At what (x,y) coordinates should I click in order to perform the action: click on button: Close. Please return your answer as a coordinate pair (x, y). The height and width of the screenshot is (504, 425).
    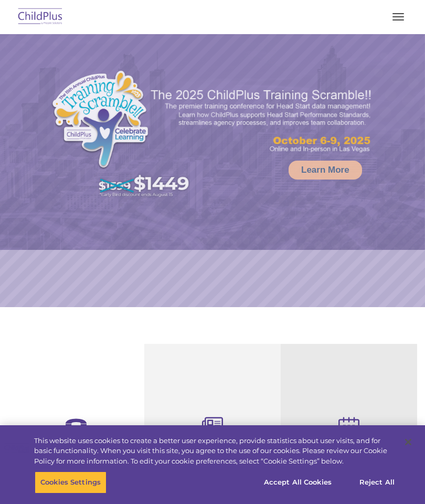
    Looking at the image, I should click on (408, 442).